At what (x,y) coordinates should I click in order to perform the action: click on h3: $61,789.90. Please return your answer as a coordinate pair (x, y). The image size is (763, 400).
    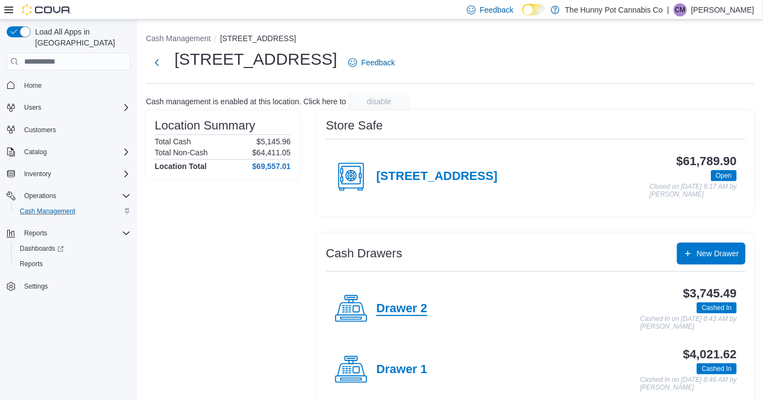
    Looking at the image, I should click on (707, 161).